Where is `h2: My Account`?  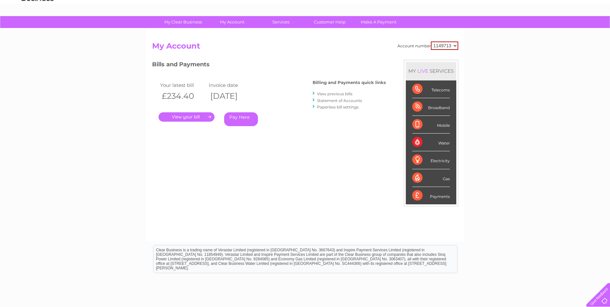
h2: My Account is located at coordinates (305, 48).